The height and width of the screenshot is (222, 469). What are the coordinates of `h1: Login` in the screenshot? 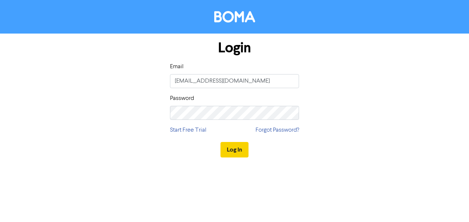 It's located at (235, 48).